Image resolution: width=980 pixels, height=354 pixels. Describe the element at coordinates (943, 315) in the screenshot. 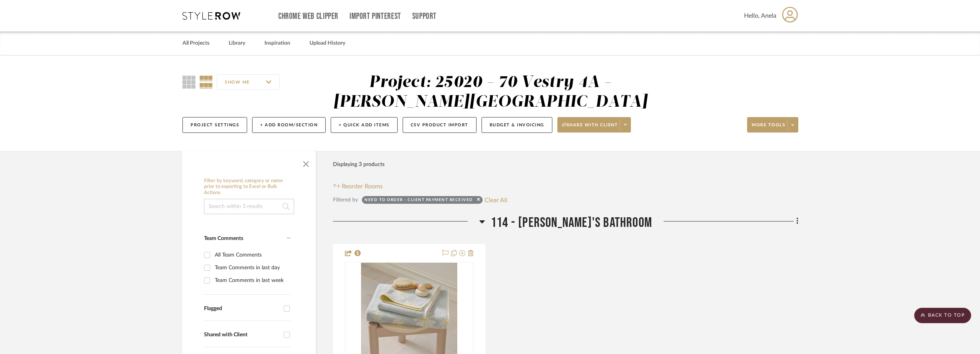

I see `scroll-to-top-button: BACK TO TOP` at that location.